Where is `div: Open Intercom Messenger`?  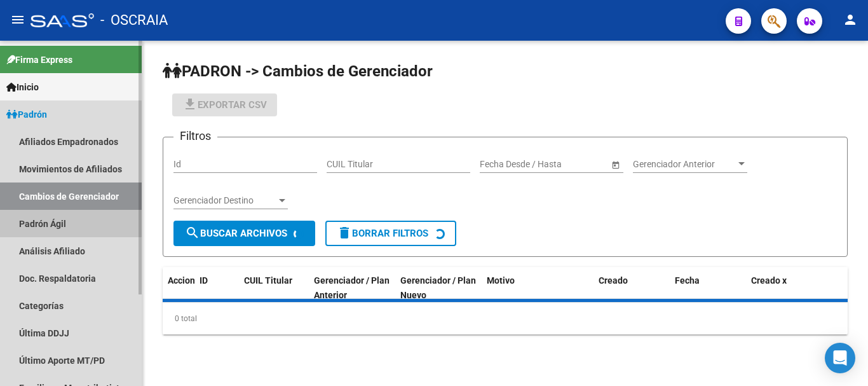 div: Open Intercom Messenger is located at coordinates (841, 358).